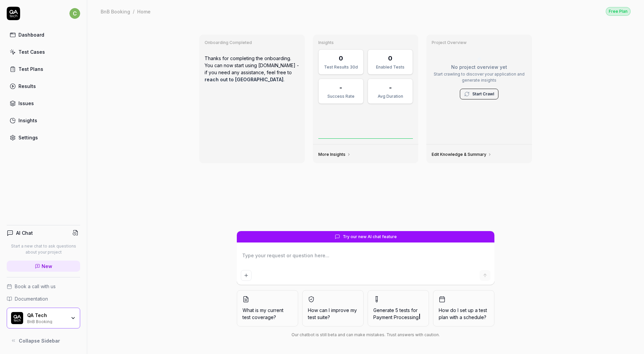 The height and width of the screenshot is (354, 644). Describe the element at coordinates (75, 13) in the screenshot. I see `button: c` at that location.